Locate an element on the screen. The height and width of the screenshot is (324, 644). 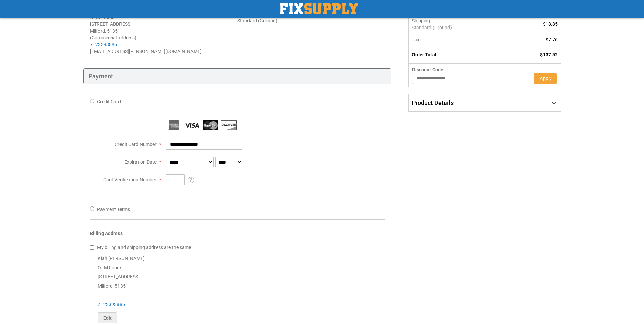
div: Payment is located at coordinates (237, 77).